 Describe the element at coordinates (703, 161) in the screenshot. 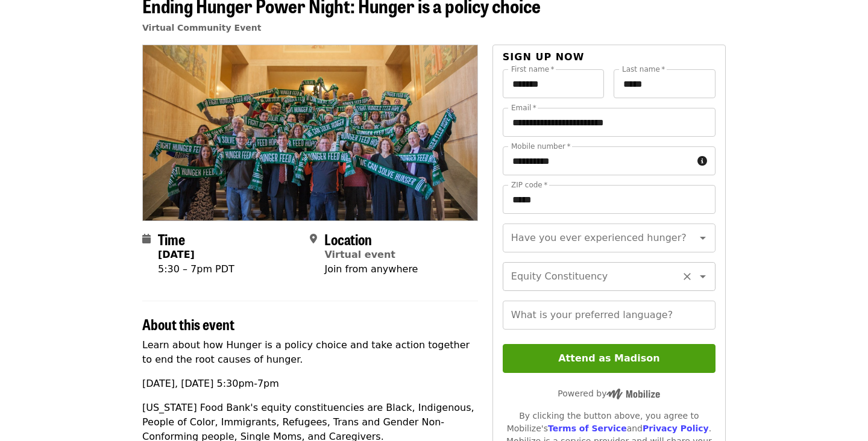

I see `i: circle-info icon` at that location.